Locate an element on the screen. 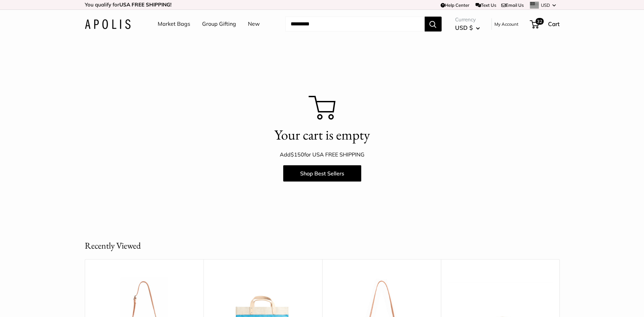 This screenshot has width=644, height=317. p: Your cart is empty is located at coordinates (322, 135).